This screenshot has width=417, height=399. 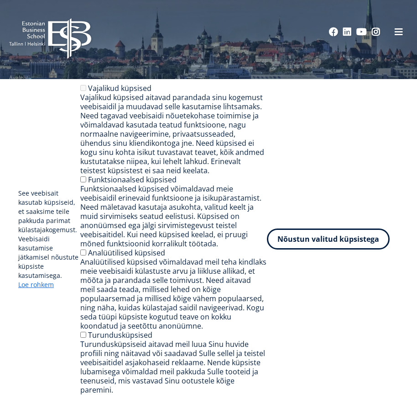 What do you see at coordinates (174, 294) in the screenshot?
I see `div: Analüütilised küpsised võimaldavad meil teha kindlaks meie veebisaidi külastuste arvu ja liikluse...` at bounding box center [174, 294].